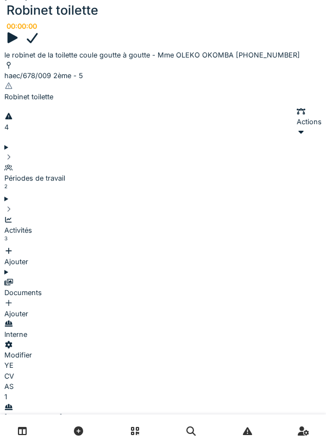 The height and width of the screenshot is (447, 326). What do you see at coordinates (163, 230) in the screenshot?
I see `summary: Activités3Ajouter` at bounding box center [163, 230].